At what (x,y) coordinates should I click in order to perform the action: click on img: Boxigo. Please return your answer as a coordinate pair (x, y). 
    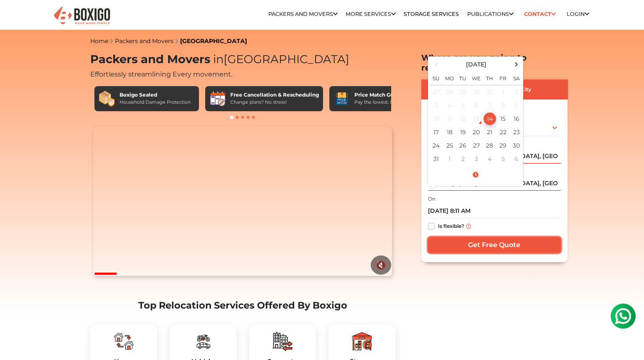
    Looking at the image, I should click on (82, 15).